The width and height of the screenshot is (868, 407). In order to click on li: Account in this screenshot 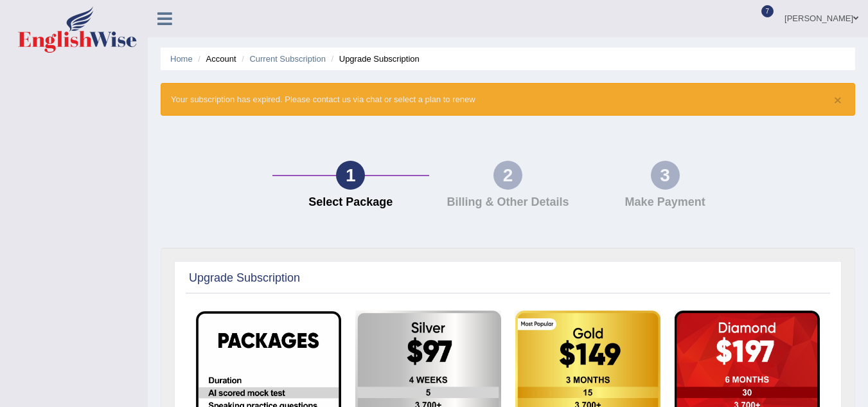, I will do `click(216, 59)`.